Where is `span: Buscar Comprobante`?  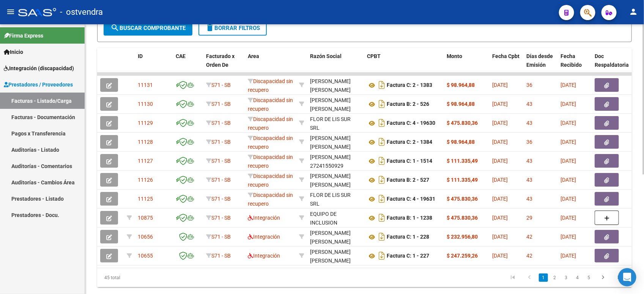 span: Buscar Comprobante is located at coordinates (148, 28).